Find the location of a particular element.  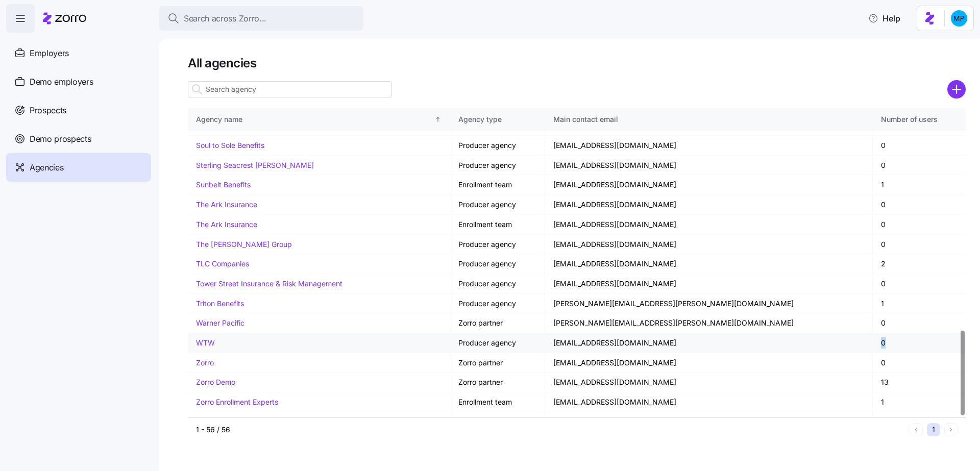

a: Warner Pacific is located at coordinates (220, 322).